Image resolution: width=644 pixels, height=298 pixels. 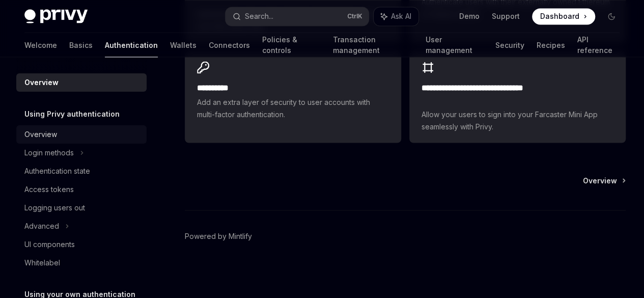 I want to click on div: UI components, so click(x=49, y=244).